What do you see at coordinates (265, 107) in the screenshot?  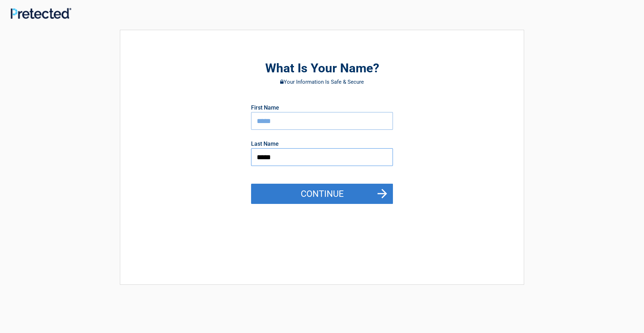 I see `label: First Name` at bounding box center [265, 107].